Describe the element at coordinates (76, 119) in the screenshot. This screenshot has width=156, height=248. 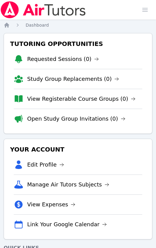
I see `a: Open Study Group Invitations (0)` at that location.